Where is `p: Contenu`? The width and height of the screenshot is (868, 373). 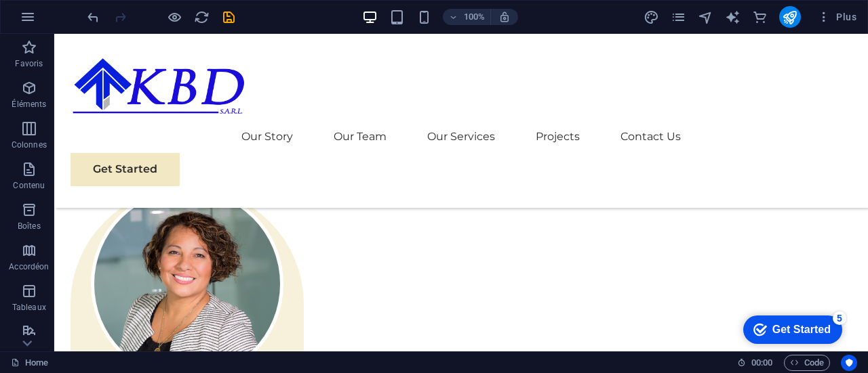
p: Contenu is located at coordinates (29, 186).